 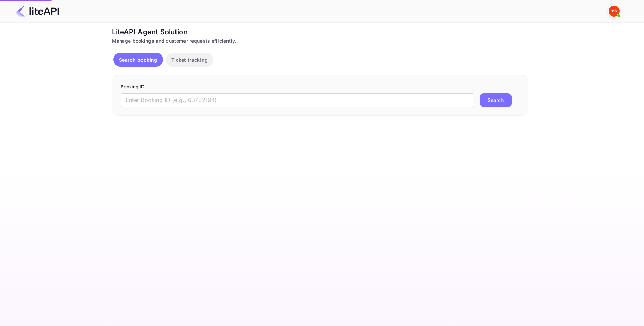 I want to click on button: Search, so click(x=496, y=100).